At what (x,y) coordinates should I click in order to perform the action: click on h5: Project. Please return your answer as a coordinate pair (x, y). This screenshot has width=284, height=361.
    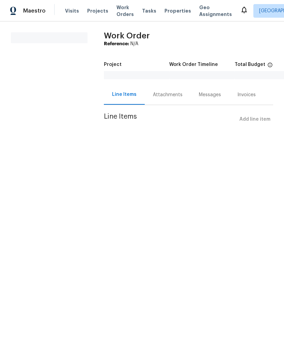
    Looking at the image, I should click on (113, 65).